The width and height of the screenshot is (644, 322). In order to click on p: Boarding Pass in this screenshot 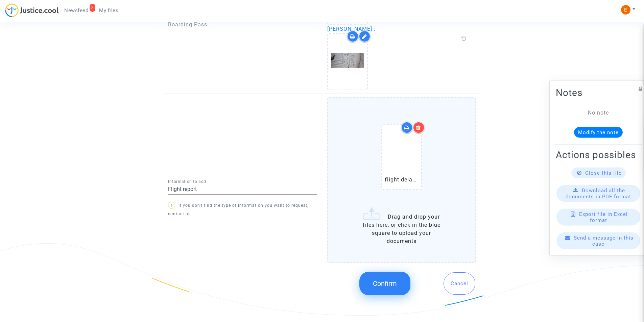, I will do `click(242, 24)`.